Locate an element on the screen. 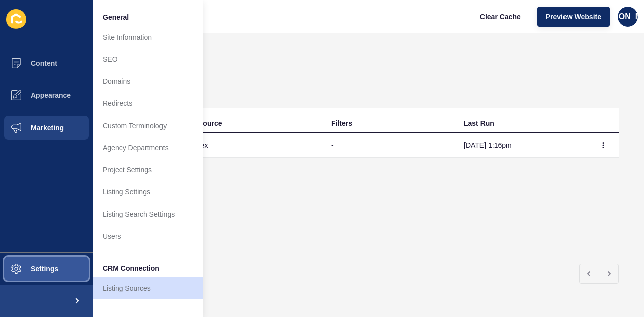 This screenshot has width=644, height=317. a: Site Information is located at coordinates (148, 37).